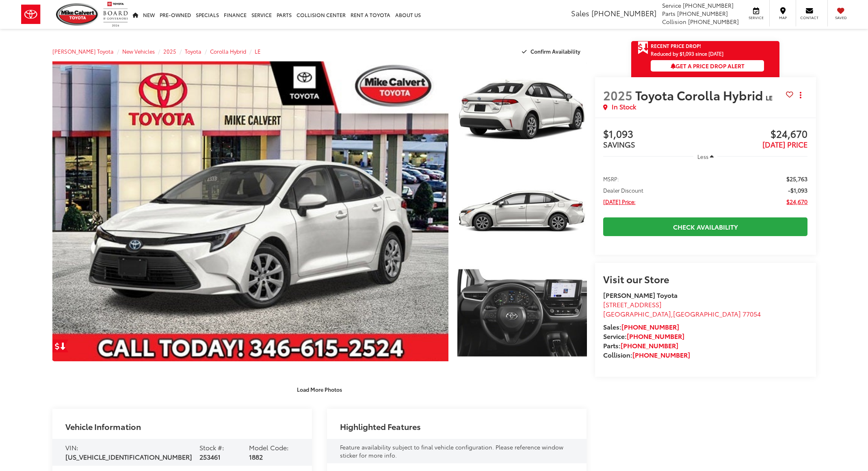  I want to click on span: -$1,093, so click(797, 190).